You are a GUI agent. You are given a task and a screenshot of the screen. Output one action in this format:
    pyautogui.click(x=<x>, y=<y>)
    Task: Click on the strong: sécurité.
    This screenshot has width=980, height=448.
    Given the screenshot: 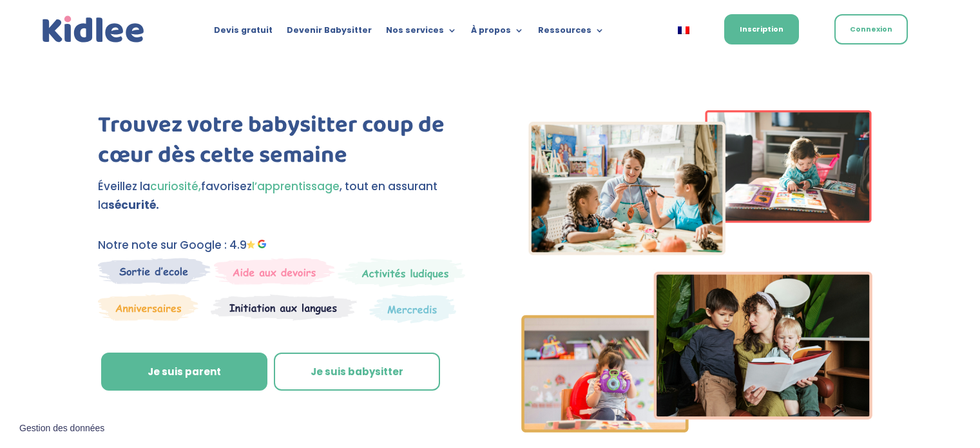 What is the action you would take?
    pyautogui.click(x=133, y=205)
    